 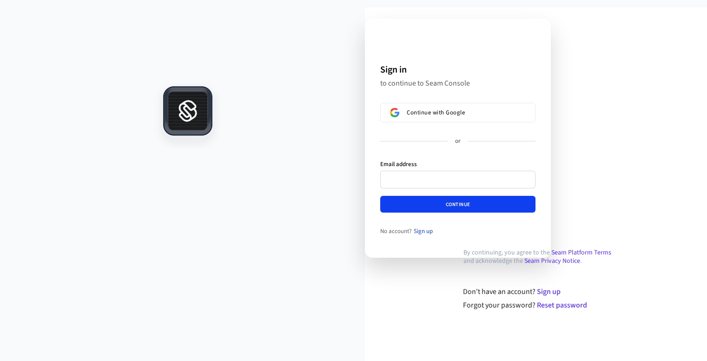 I want to click on button: Continue, so click(x=458, y=204).